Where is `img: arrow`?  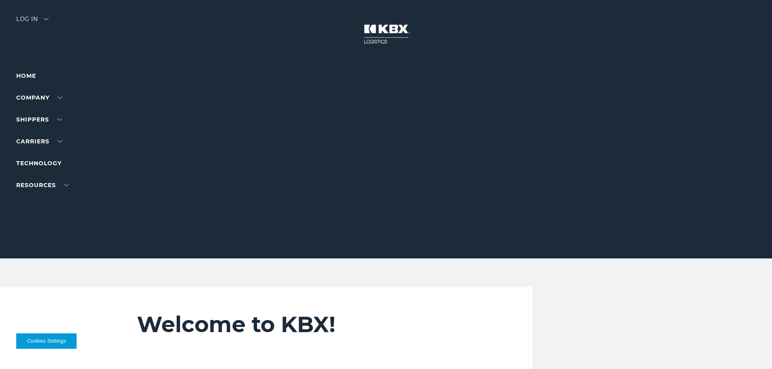 img: arrow is located at coordinates (46, 19).